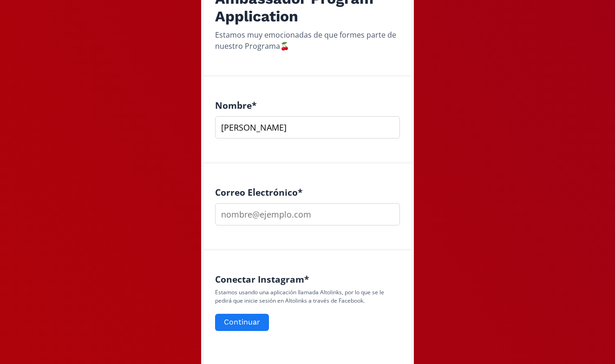 The image size is (615, 364). I want to click on div: Estamos muy emocionadas de que formes parte de nuestro Programa🍒, so click(308, 41).